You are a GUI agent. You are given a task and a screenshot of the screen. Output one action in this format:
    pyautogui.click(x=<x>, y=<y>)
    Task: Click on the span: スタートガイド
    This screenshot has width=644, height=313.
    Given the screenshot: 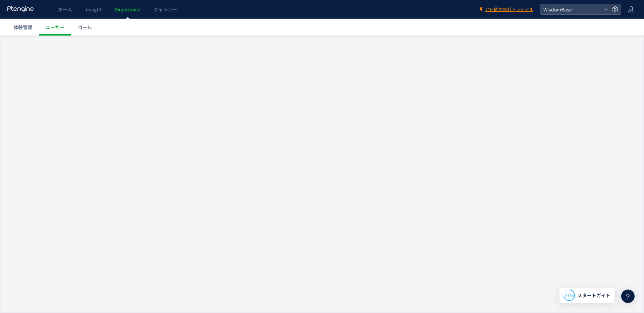 What is the action you would take?
    pyautogui.click(x=594, y=295)
    